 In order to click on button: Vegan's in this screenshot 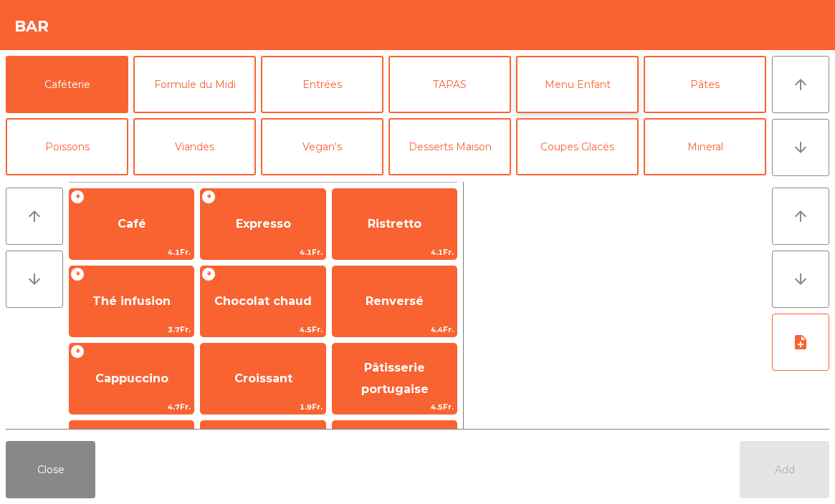, I will do `click(322, 147)`.